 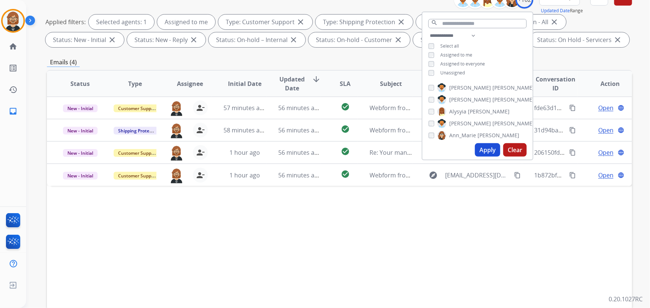 What do you see at coordinates (561, 10) in the screenshot?
I see `span: Range` at bounding box center [561, 10].